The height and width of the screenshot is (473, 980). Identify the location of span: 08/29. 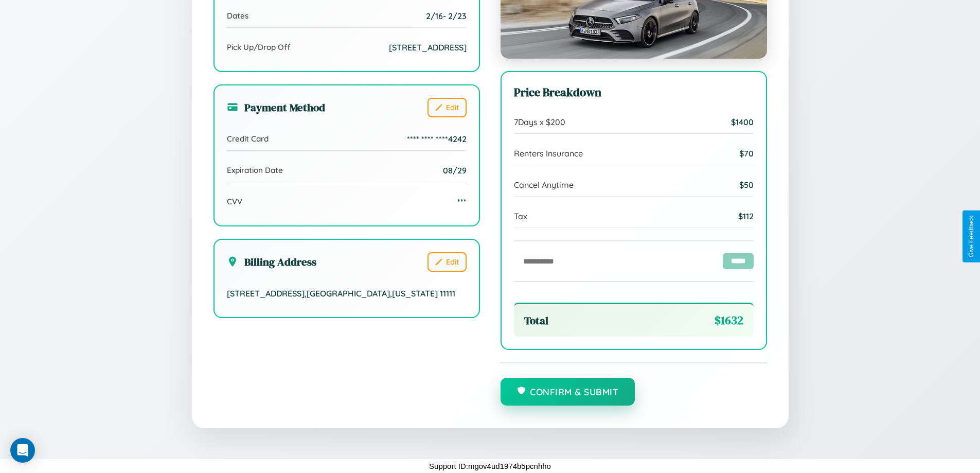
(455, 170).